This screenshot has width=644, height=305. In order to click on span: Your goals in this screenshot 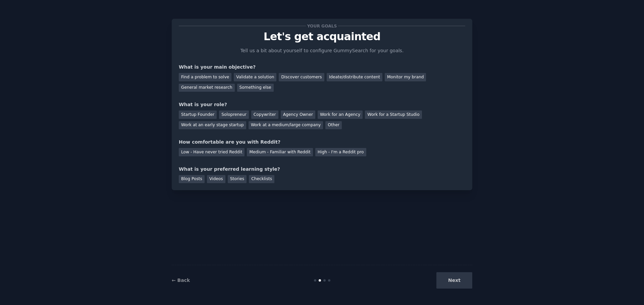, I will do `click(322, 26)`.